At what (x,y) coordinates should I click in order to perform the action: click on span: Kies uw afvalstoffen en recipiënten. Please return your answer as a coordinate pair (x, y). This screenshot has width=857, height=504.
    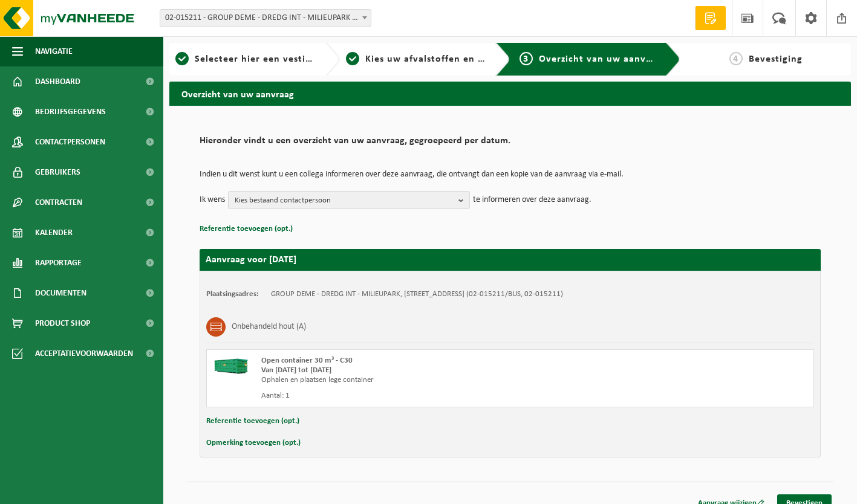
    Looking at the image, I should click on (448, 59).